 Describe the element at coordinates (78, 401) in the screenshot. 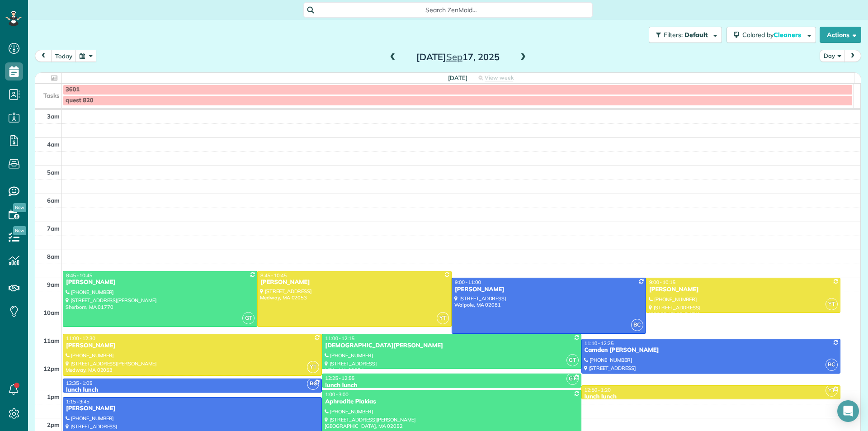

I see `span: 1:15 - 3:45` at that location.